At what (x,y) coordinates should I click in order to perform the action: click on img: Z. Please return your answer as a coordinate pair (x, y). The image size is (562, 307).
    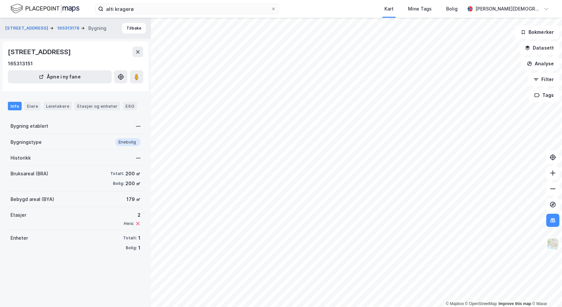
    Looking at the image, I should click on (553, 244).